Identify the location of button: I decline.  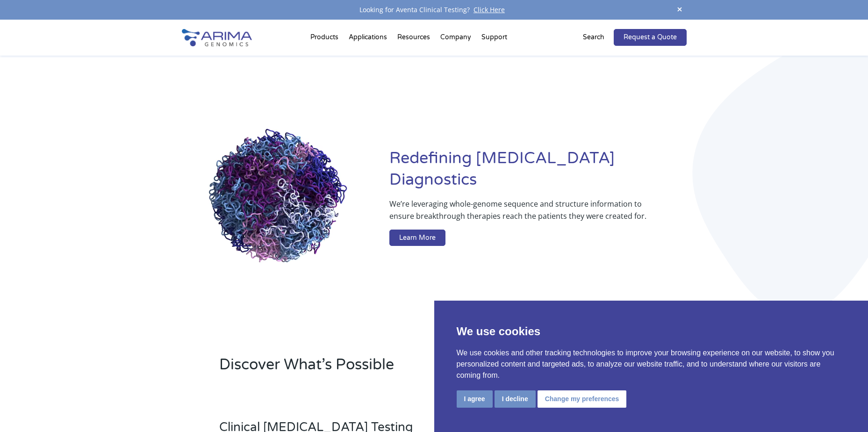
(516, 399).